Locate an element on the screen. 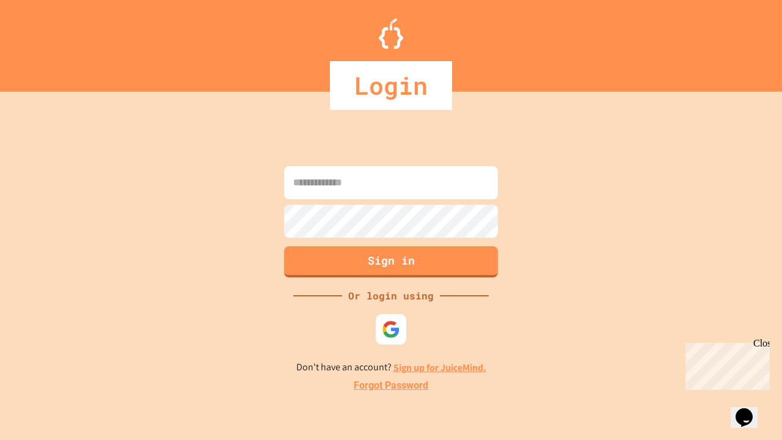  p: Don't have an account? is located at coordinates (391, 367).